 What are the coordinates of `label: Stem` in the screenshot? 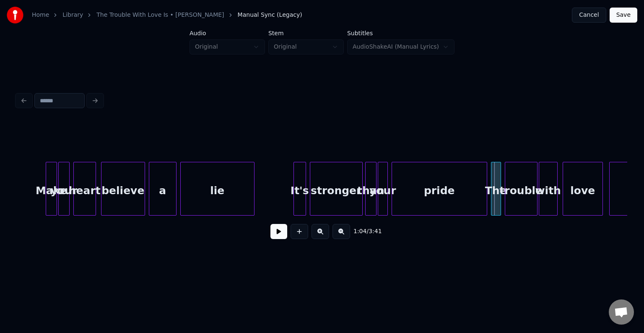 It's located at (306, 33).